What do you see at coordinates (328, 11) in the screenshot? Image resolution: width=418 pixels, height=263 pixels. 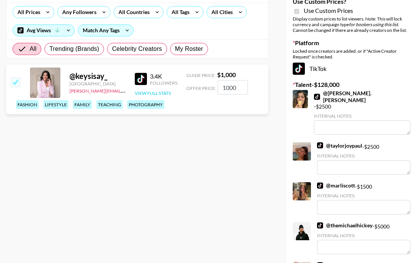 I see `span: Use Custom Prices` at bounding box center [328, 11].